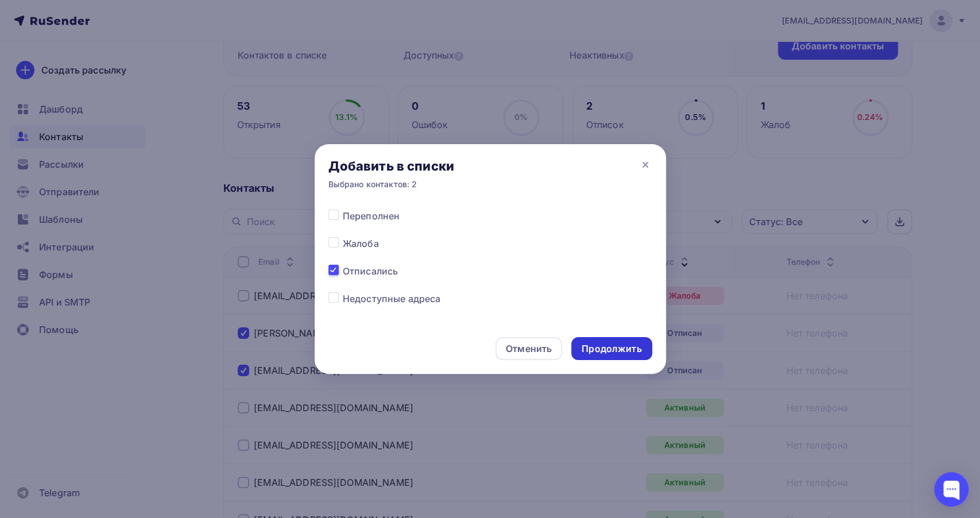 The width and height of the screenshot is (980, 518). Describe the element at coordinates (371, 271) in the screenshot. I see `span: Отписались` at that location.